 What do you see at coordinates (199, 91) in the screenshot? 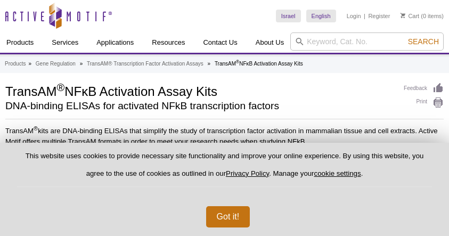
I see `h1: TransAM NFκB Activation Assay Kits` at bounding box center [199, 91].